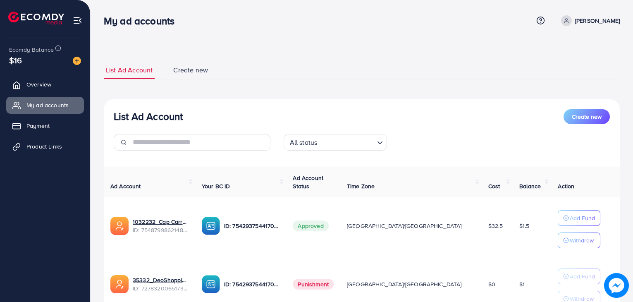  What do you see at coordinates (160, 222) in the screenshot?
I see `a: 1032232_Cap Carry001_1757592004927` at bounding box center [160, 222].